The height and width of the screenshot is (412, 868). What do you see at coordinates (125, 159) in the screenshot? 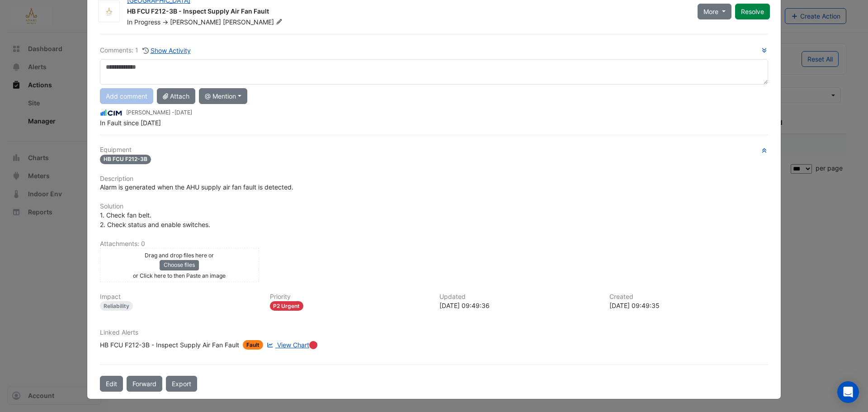
I see `span: HB FCU F212-3B` at bounding box center [125, 159].